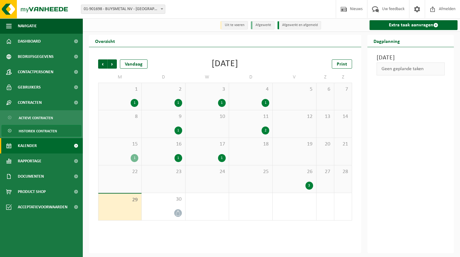 The height and width of the screenshot is (257, 460). What do you see at coordinates (103, 64) in the screenshot?
I see `span: Vorige` at bounding box center [103, 64].